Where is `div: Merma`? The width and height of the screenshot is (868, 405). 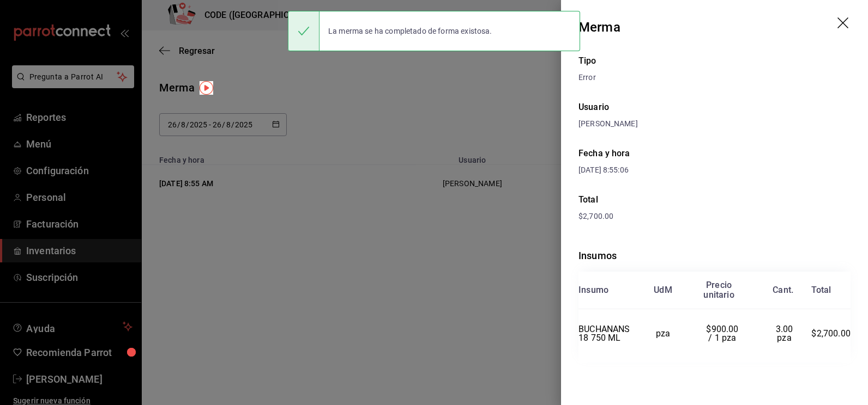 div: Merma is located at coordinates (600, 27).